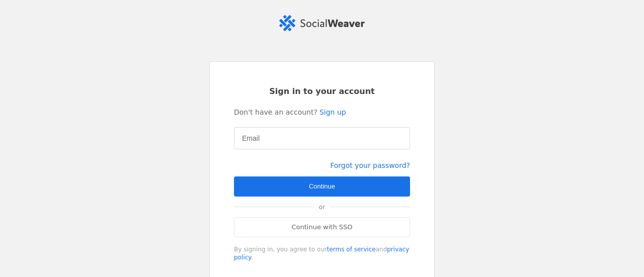 The height and width of the screenshot is (277, 644). What do you see at coordinates (250, 138) in the screenshot?
I see `mat-label: Email` at bounding box center [250, 138].